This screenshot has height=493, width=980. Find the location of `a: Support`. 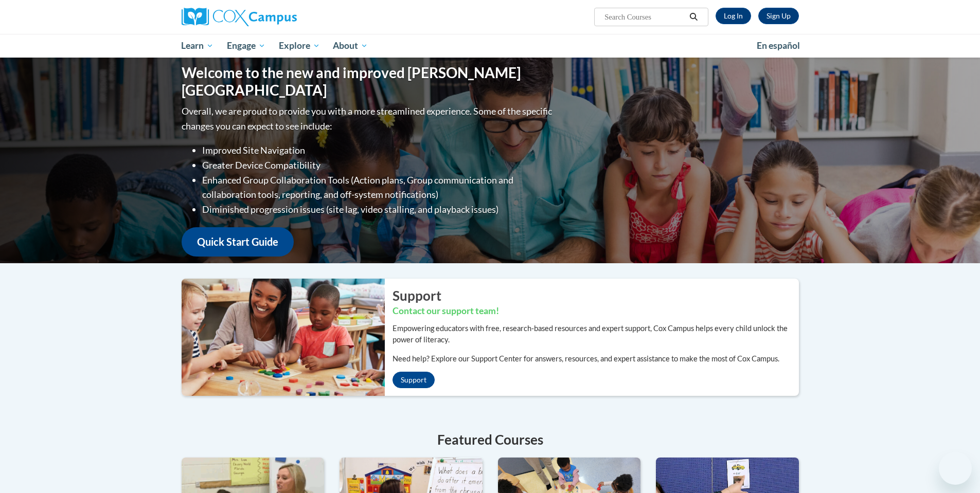

a: Support is located at coordinates (414, 380).